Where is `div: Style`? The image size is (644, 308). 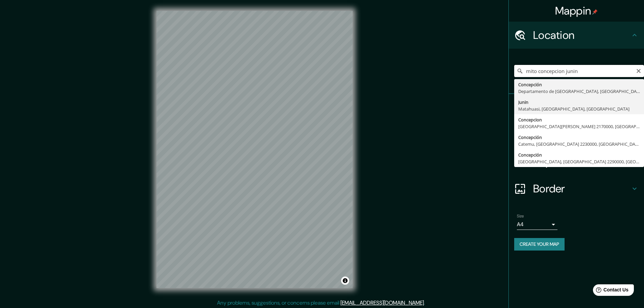
div: Style is located at coordinates (576, 134).